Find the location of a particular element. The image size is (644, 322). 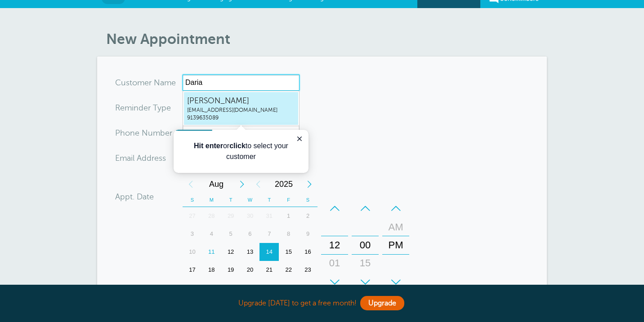

div: Tuesday, August 5 is located at coordinates (230, 234).